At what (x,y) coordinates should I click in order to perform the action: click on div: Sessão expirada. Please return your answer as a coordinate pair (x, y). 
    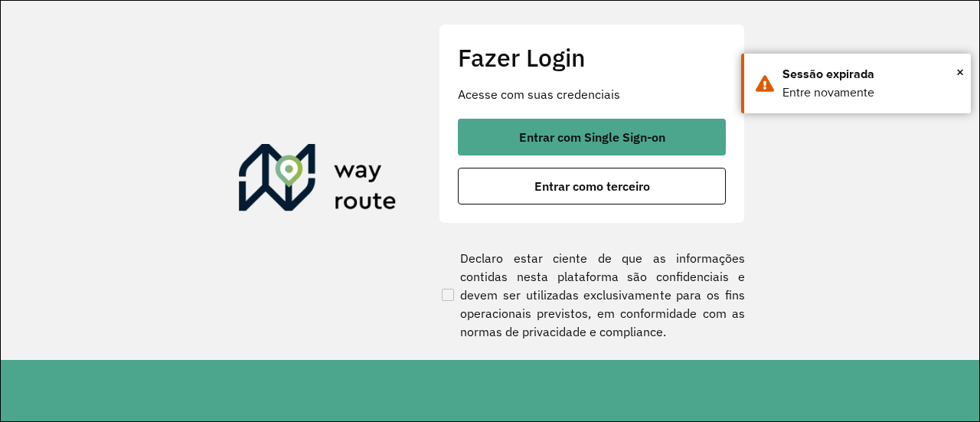
    Looking at the image, I should click on (870, 74).